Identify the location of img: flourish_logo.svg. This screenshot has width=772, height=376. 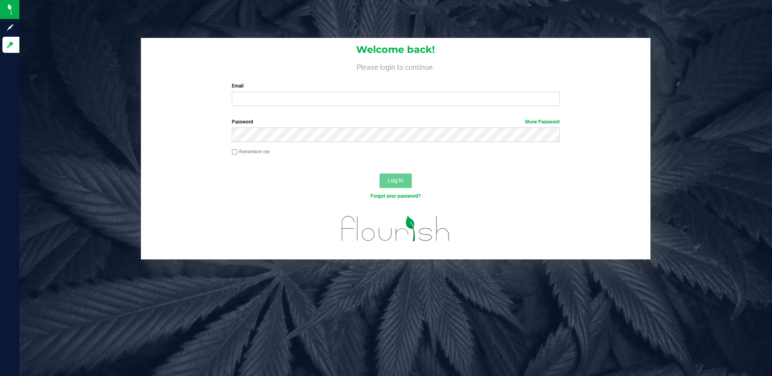
(396, 229).